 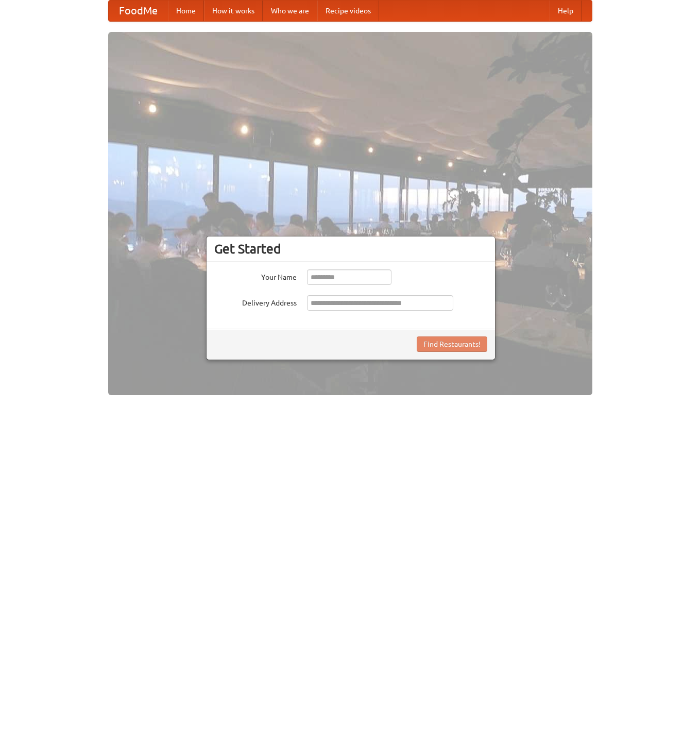 I want to click on a: Recipe videos, so click(x=348, y=10).